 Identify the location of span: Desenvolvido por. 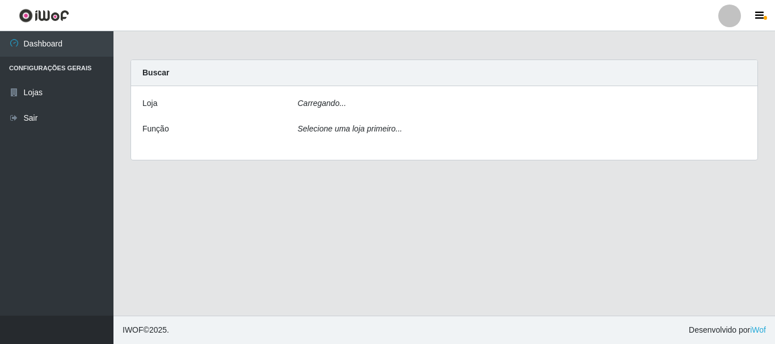
(727, 330).